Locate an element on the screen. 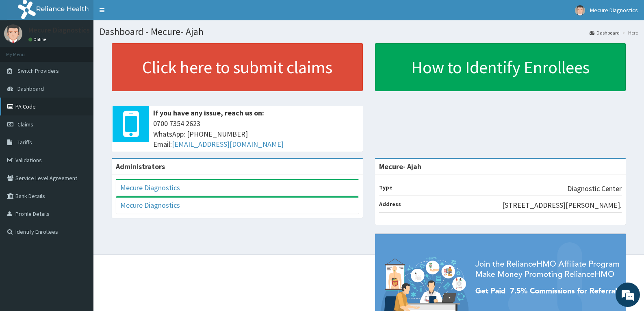 This screenshot has height=311, width=644. li: Here is located at coordinates (629, 33).